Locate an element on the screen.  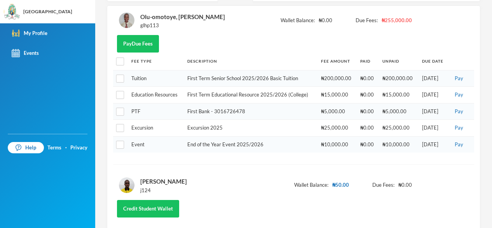
td: First Bank - 3016726478 is located at coordinates (250, 111).